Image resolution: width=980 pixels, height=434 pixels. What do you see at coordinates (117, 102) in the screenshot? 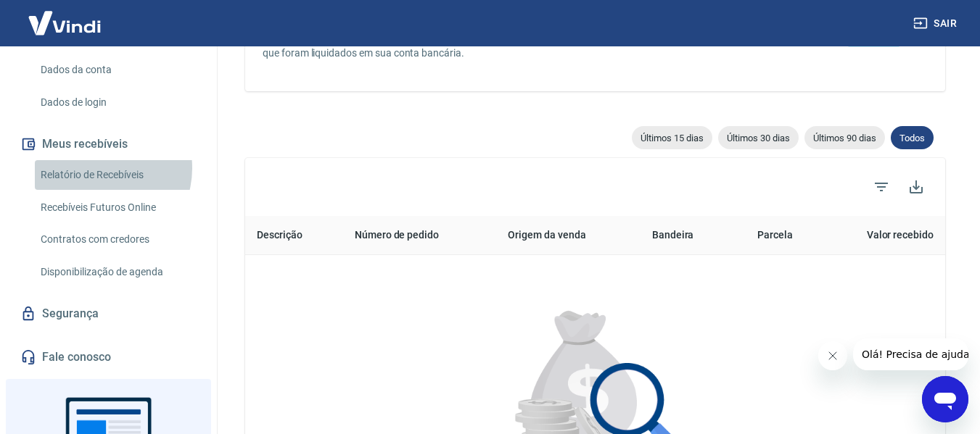
I see `a: Dados de login` at bounding box center [117, 102].